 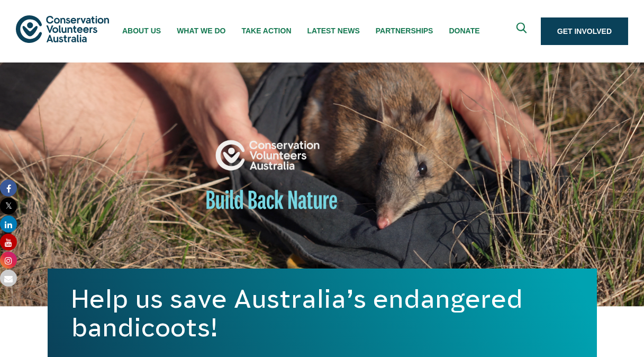 What do you see at coordinates (404, 31) in the screenshot?
I see `span: Partnerships` at bounding box center [404, 31].